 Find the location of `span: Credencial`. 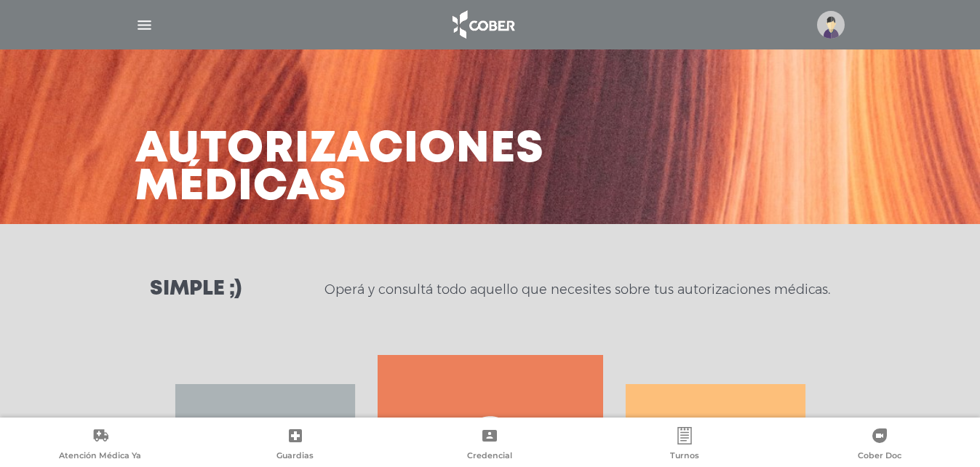

span: Credencial is located at coordinates (490, 457).